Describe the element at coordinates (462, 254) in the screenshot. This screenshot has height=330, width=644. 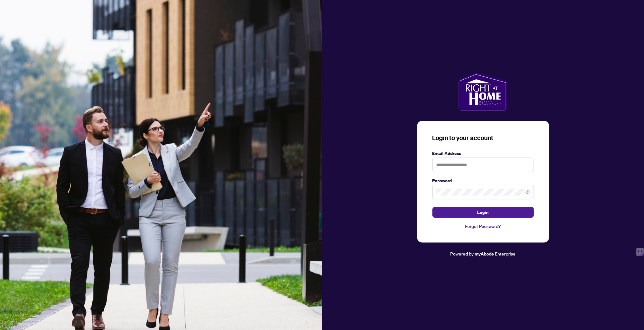
I see `span: Powered by` at that location.